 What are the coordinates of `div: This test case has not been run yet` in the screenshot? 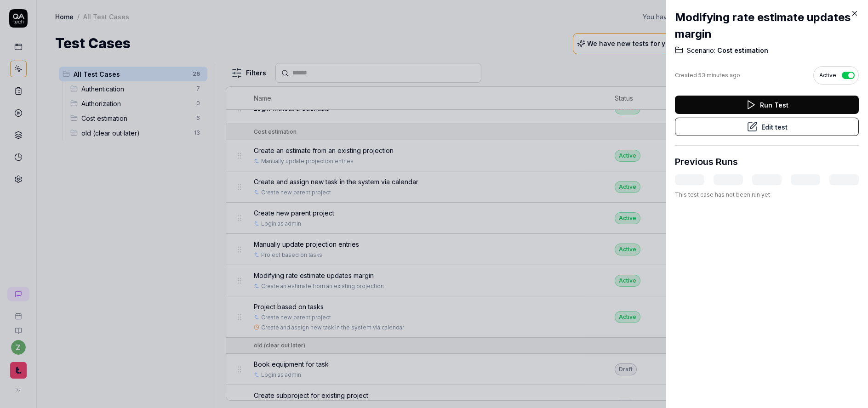 It's located at (767, 195).